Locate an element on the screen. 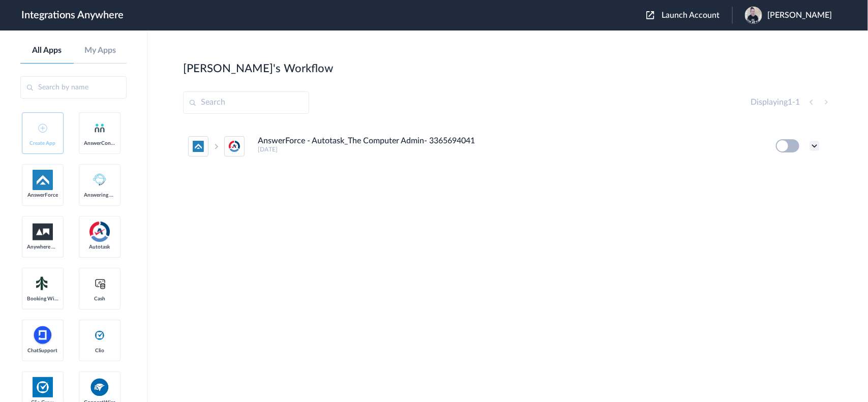 This screenshot has height=402, width=868. img: clio-logo.svg is located at coordinates (100, 335).